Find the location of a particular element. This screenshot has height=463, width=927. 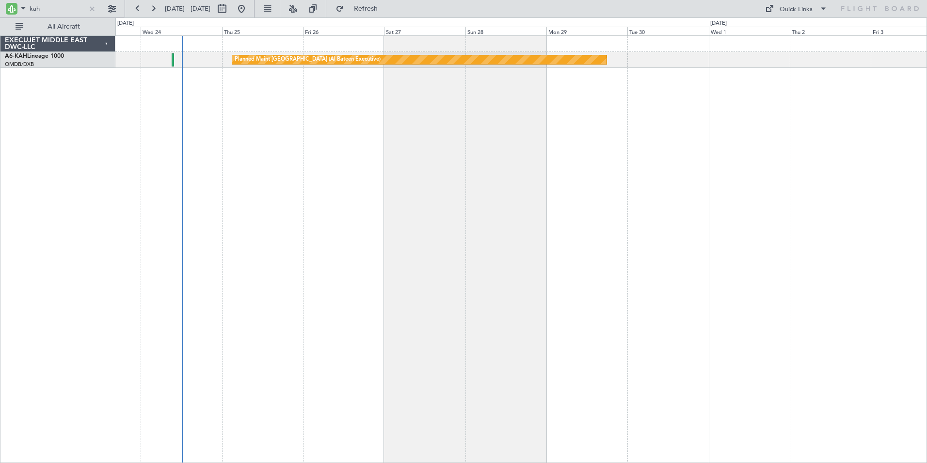

div: Wed 24 is located at coordinates (181, 31).